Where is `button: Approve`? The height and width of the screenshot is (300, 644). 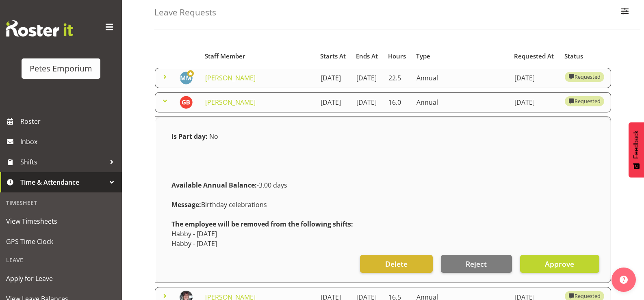 button: Approve is located at coordinates (559, 264).